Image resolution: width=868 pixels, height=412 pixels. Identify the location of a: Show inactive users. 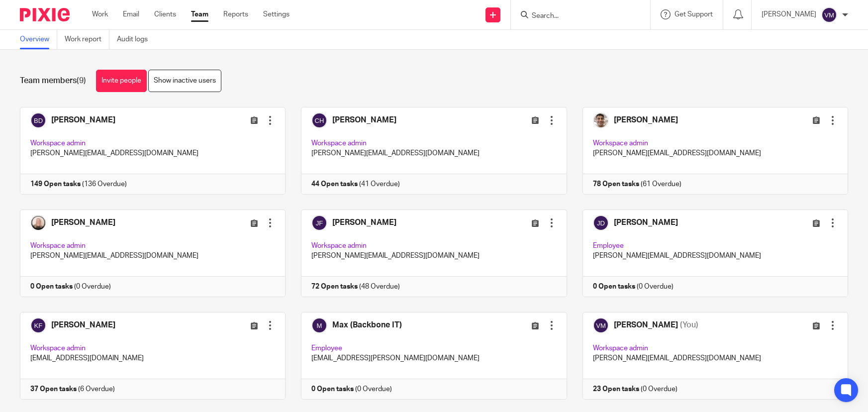
(185, 80).